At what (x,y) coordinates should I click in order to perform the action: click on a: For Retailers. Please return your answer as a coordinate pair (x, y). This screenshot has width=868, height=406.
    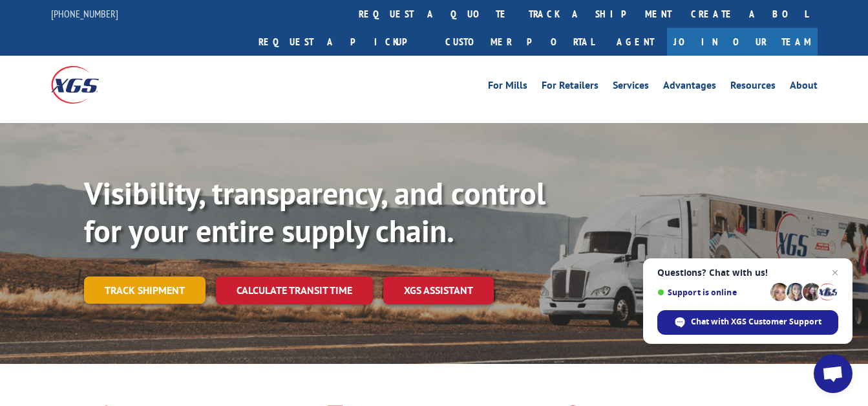
    Looking at the image, I should click on (570, 87).